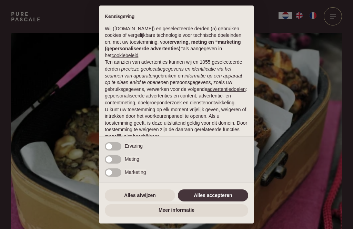 This screenshot has width=353, height=229. What do you see at coordinates (173, 79) in the screenshot?
I see `em: informatie op een apparaat op te slaan en/of te openen` at bounding box center [173, 79].